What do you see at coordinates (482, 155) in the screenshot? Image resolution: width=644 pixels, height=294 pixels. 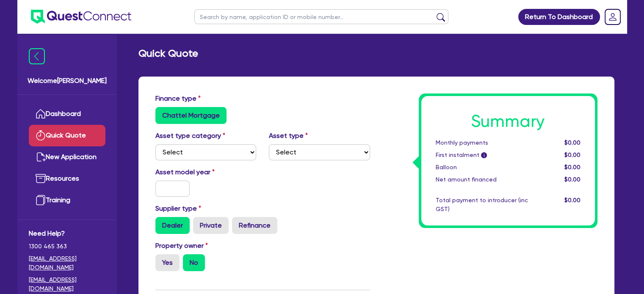 I see `div: First instalment` at bounding box center [482, 155].